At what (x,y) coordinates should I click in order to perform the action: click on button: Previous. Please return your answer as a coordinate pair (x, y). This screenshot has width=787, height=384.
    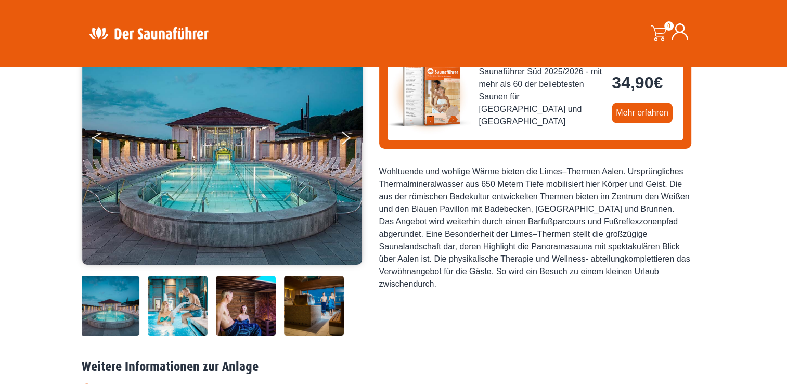
    Looking at the image, I should click on (105, 140).